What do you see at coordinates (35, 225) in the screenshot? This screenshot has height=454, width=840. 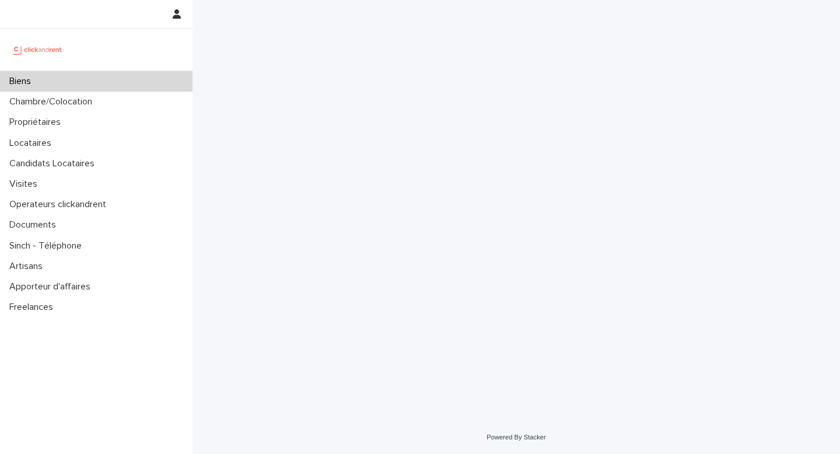 I see `p: Documents` at bounding box center [35, 225].